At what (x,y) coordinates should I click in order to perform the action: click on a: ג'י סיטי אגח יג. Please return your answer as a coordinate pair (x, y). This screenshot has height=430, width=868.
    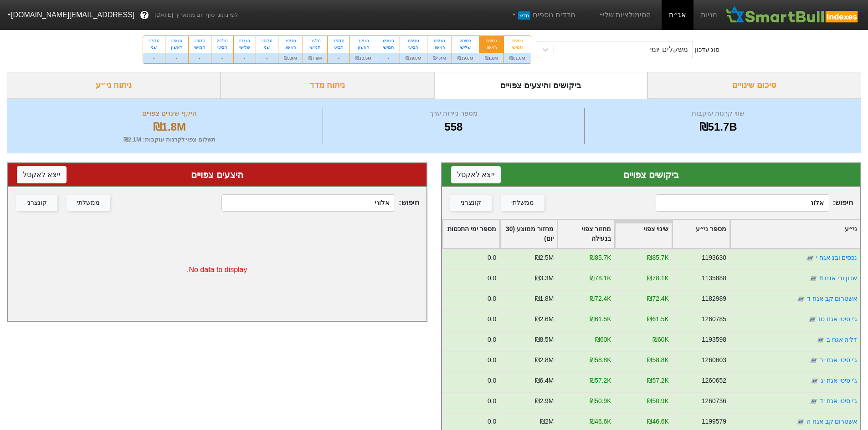
    Looking at the image, I should click on (839, 381).